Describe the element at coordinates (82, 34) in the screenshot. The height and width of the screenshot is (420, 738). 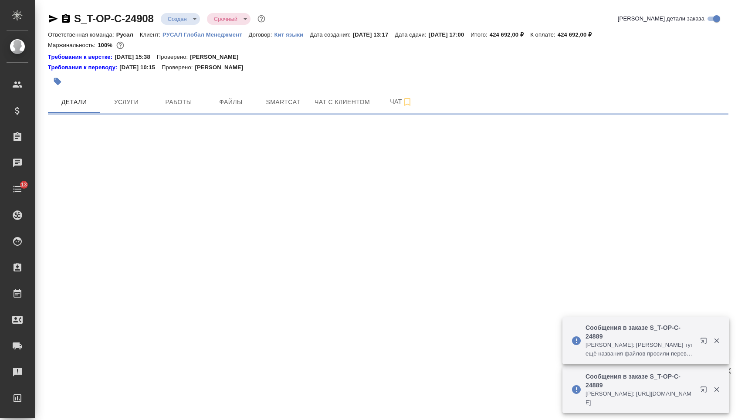
I see `p: Ответственная команда:` at that location.